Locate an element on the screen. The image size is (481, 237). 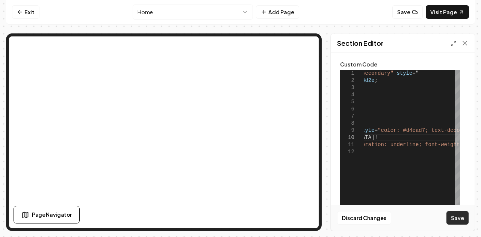
div: 10 is located at coordinates (347, 137).